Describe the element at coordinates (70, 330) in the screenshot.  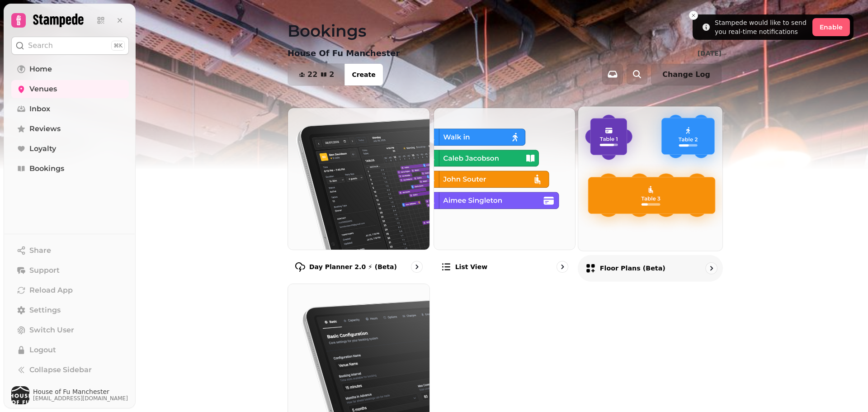
I see `button: Switch User` at that location.